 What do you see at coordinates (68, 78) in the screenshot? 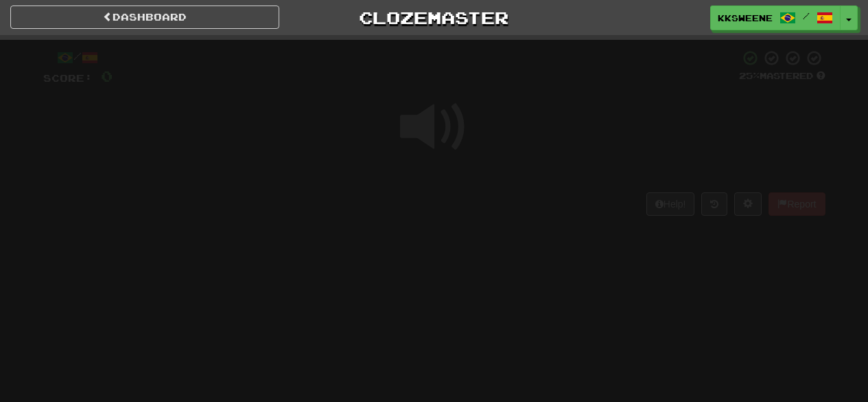
I see `span: Score:` at bounding box center [68, 78].